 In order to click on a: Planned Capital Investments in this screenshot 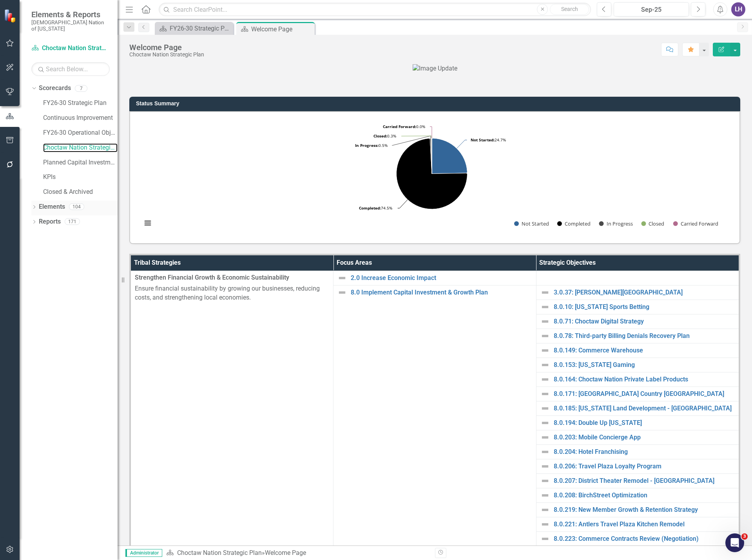, I will do `click(81, 163)`.